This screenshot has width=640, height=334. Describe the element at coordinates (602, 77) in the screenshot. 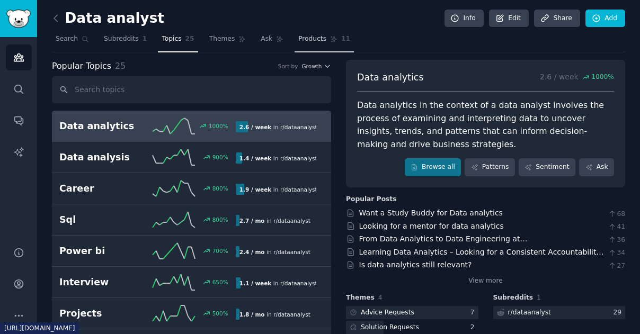

I see `span: 1000 %` at that location.